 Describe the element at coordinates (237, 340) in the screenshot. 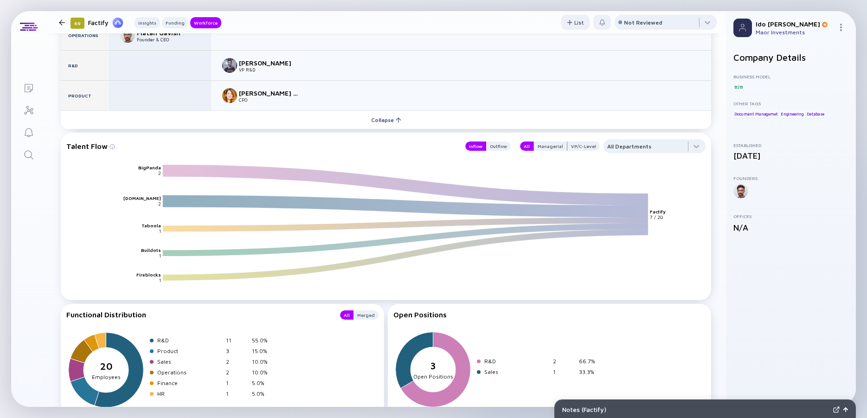

I see `div: 11` at that location.